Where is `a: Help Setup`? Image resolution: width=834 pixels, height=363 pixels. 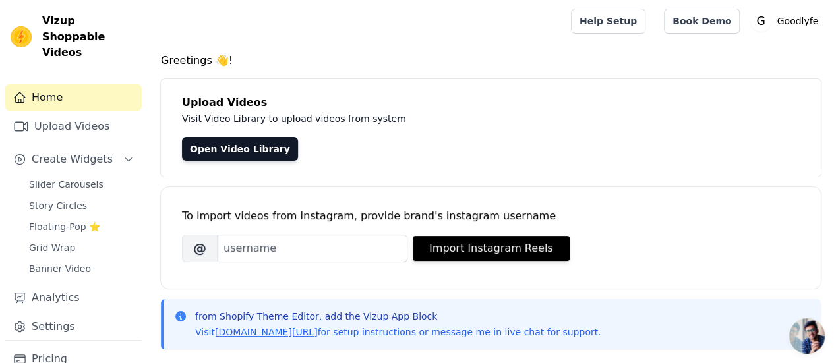
a: Help Setup is located at coordinates (608, 21).